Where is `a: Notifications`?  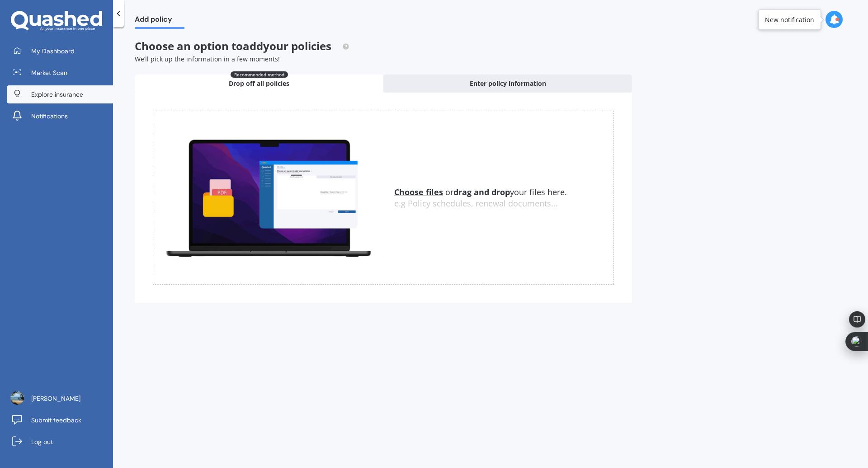 a: Notifications is located at coordinates (60, 116).